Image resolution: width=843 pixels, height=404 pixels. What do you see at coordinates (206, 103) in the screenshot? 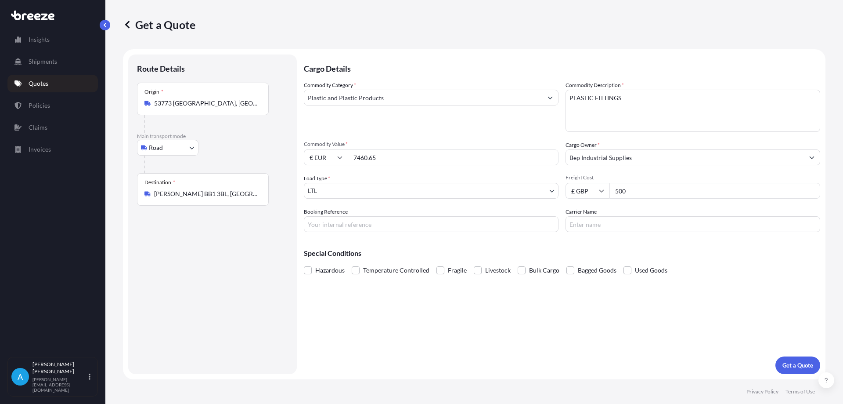
I see `input: Origin` at bounding box center [206, 103].